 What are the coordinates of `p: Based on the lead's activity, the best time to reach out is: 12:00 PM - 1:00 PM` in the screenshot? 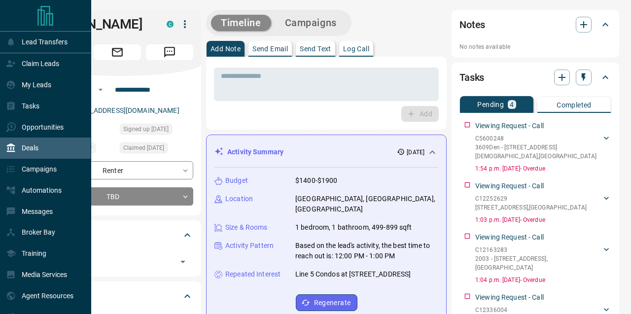 It's located at (367, 251).